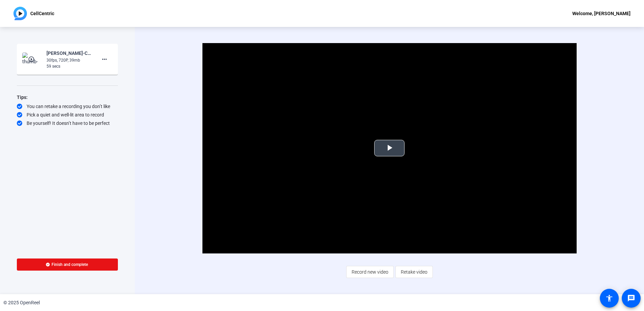  What do you see at coordinates (42, 14) in the screenshot?
I see `p: CellCentric` at bounding box center [42, 14].